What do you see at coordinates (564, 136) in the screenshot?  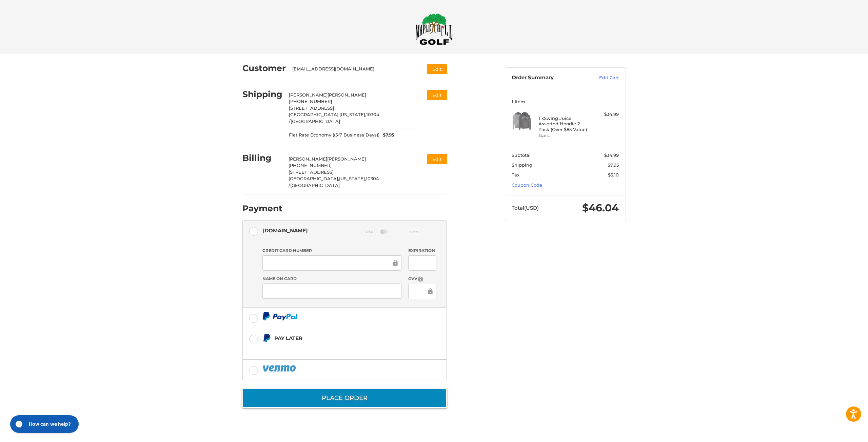 I see `li: Size L` at bounding box center [564, 136].